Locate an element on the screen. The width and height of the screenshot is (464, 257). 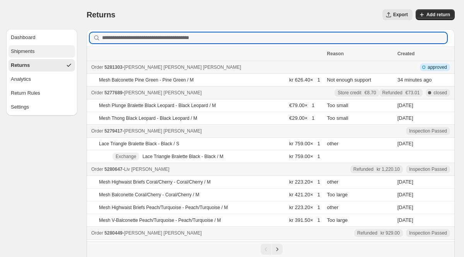
time: Thursday, August 7, 2025 at 2:01:36 PM is located at coordinates (405, 143).